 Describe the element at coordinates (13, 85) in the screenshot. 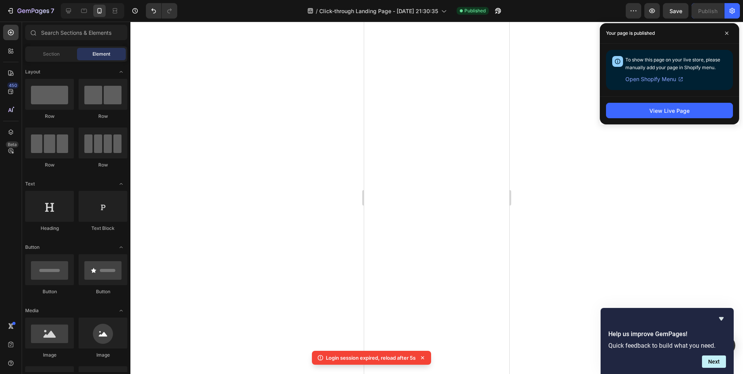

I see `div: 450` at that location.